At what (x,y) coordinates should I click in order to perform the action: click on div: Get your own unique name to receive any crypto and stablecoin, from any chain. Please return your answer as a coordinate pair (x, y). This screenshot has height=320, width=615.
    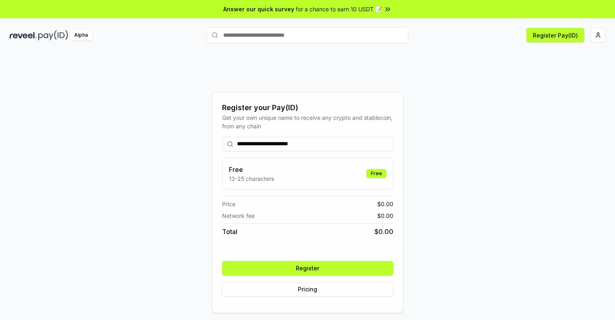
    Looking at the image, I should click on (308, 122).